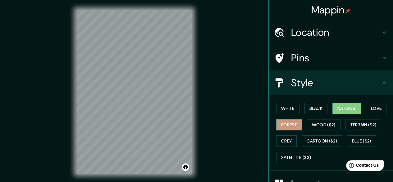 The height and width of the screenshot is (182, 393). What do you see at coordinates (331, 58) in the screenshot?
I see `div: Pins` at bounding box center [331, 58].